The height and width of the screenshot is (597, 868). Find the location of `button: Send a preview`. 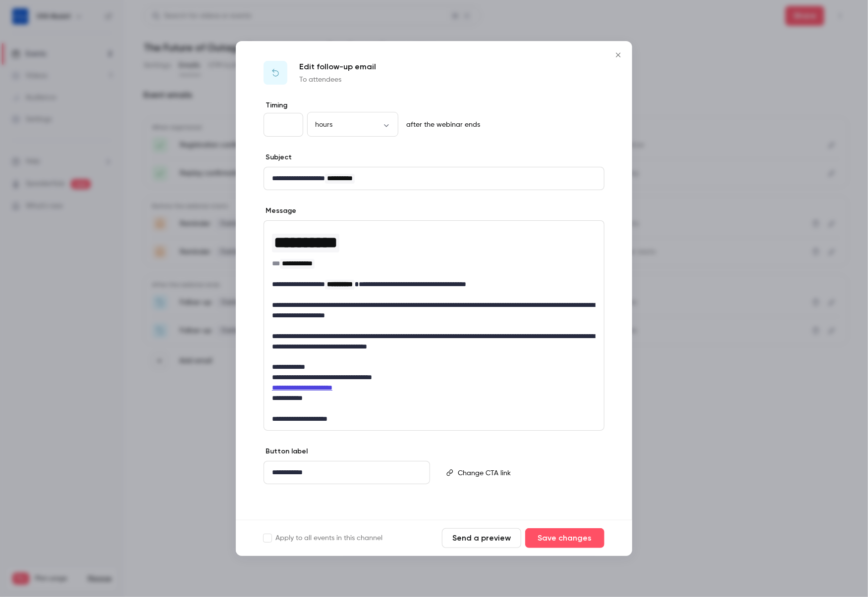

button: Send a preview is located at coordinates (482, 539).